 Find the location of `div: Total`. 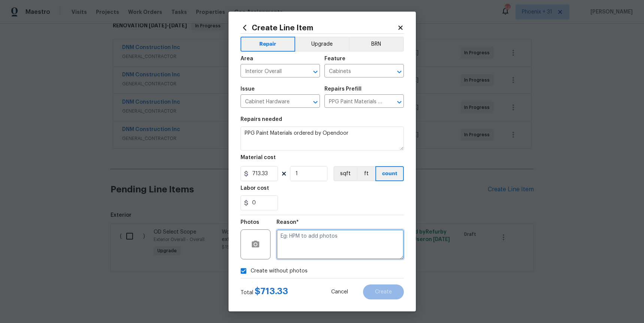

div: Total is located at coordinates (264, 292).